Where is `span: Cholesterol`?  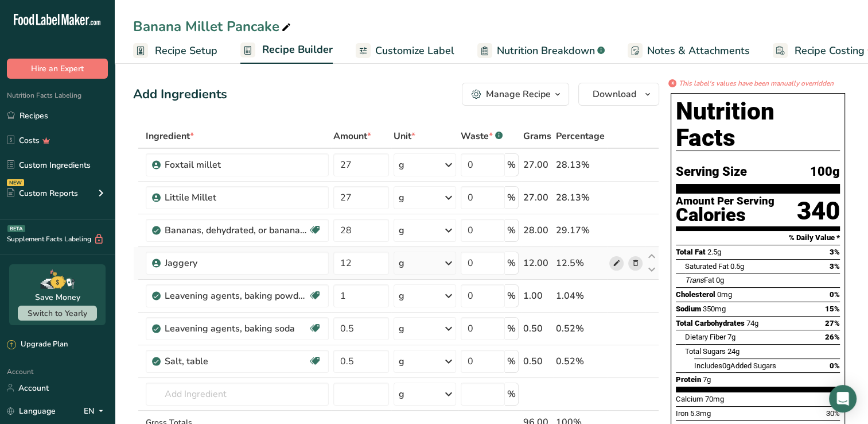 span: Cholesterol is located at coordinates (695, 294).